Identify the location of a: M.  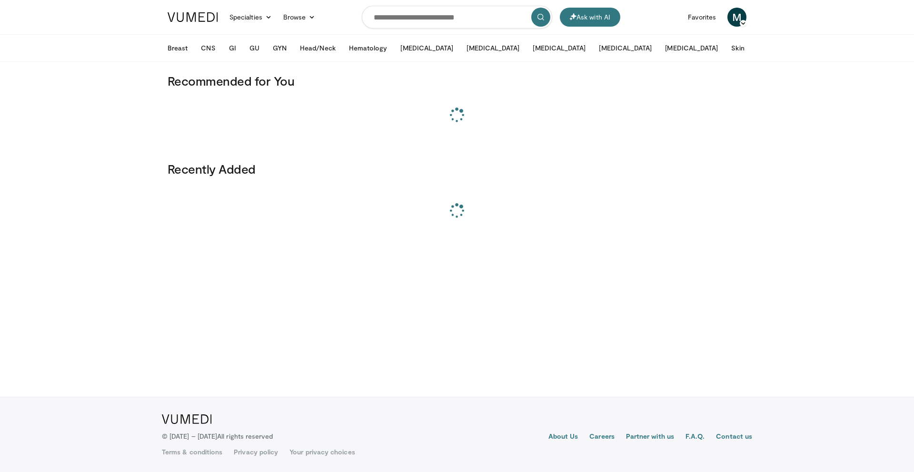
(737, 17).